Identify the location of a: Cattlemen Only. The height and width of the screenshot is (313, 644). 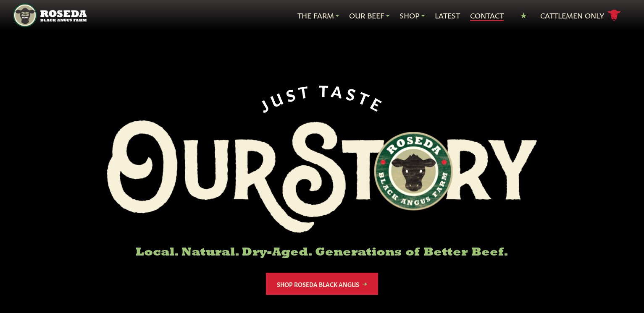
(581, 15).